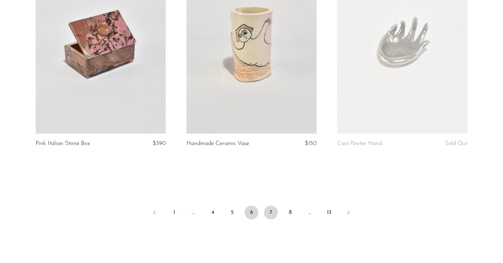 Image resolution: width=503 pixels, height=263 pixels. Describe the element at coordinates (232, 212) in the screenshot. I see `a: 5` at that location.